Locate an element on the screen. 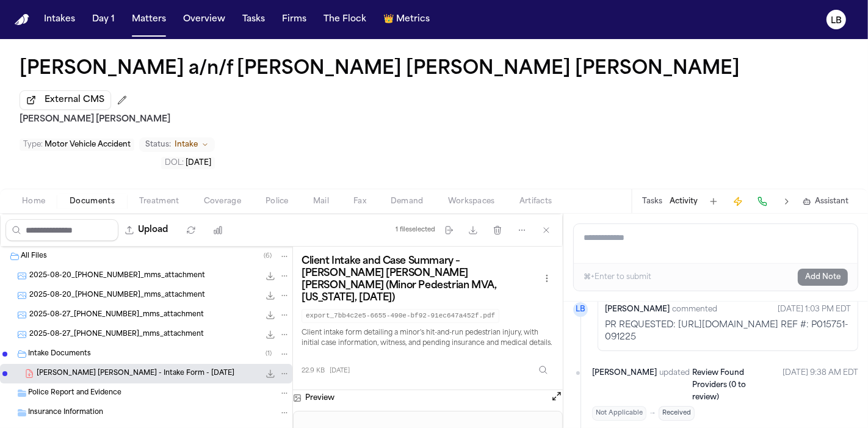 The height and width of the screenshot is (428, 868). span: Coverage is located at coordinates (222, 202).